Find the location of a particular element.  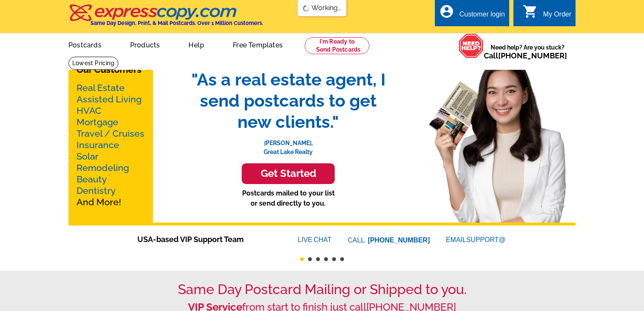

a: EMAILSUPPORT@ is located at coordinates (476, 240).